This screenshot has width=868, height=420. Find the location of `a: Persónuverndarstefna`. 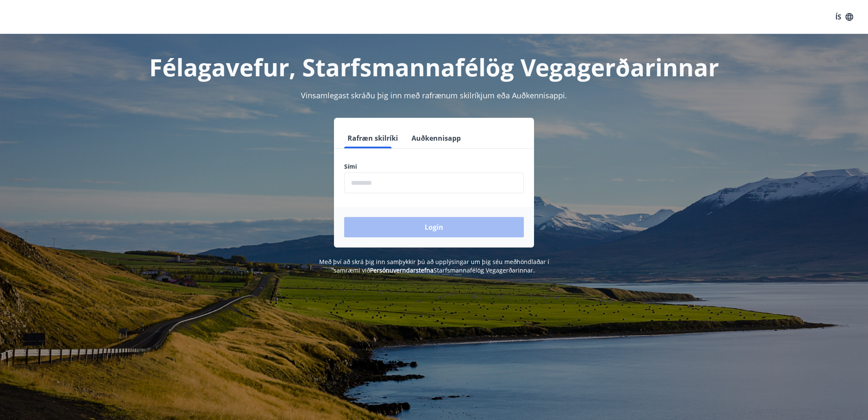

a: Persónuverndarstefna is located at coordinates (402, 270).